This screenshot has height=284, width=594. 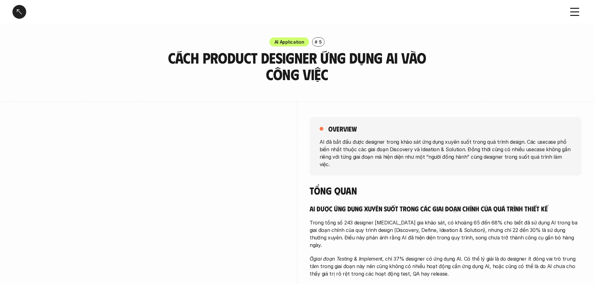 What do you see at coordinates (445, 153) in the screenshot?
I see `p: AI đã bắt đầu được designer trong khảo sát ứng dụng xuyên suốt trong quá trình design. Các usecas...` at bounding box center [445, 153].